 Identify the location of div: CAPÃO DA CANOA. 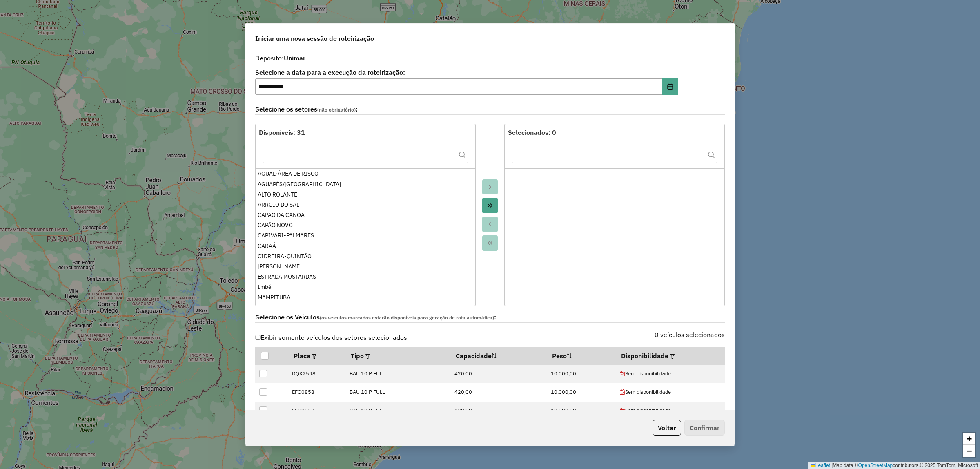
(365, 215).